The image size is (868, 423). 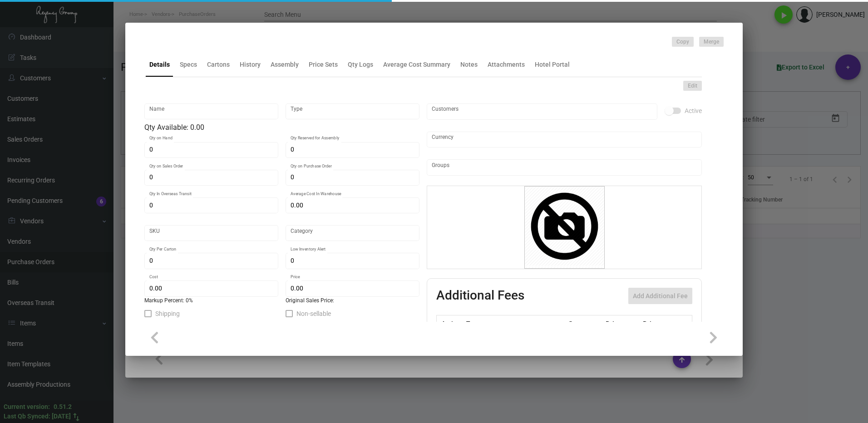 I want to click on div: Price Sets, so click(x=323, y=64).